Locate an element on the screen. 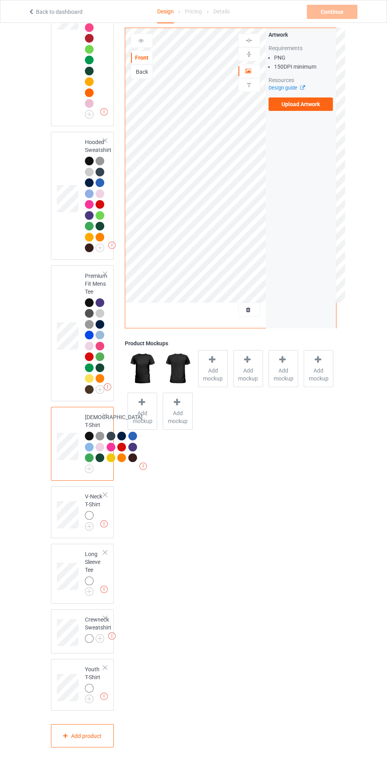 This screenshot has height=764, width=387. div: Back is located at coordinates (142, 72).